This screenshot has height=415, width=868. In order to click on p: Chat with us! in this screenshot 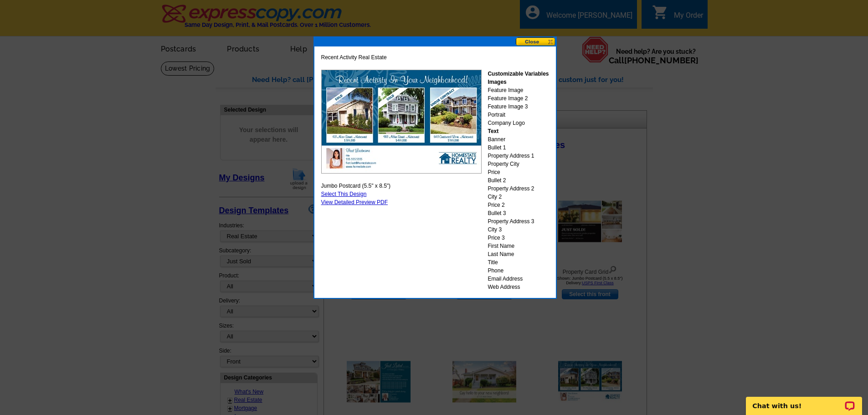, I will do `click(58, 20)`.